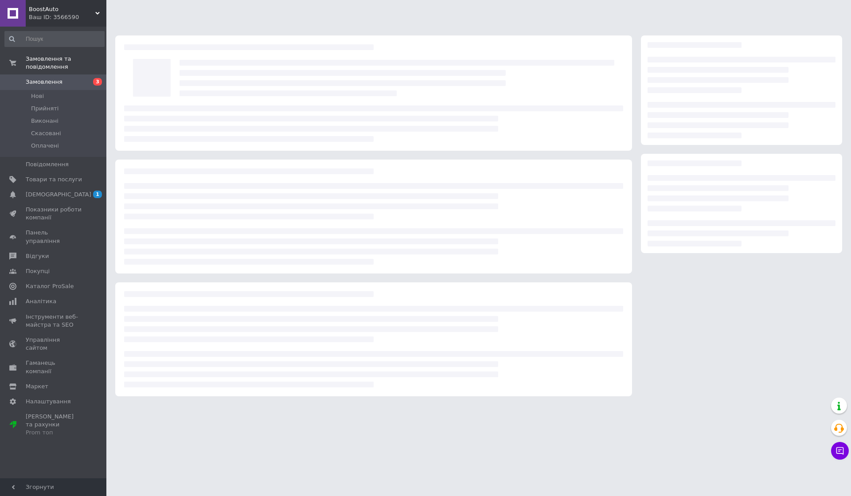 The image size is (851, 496). I want to click on input: Пошук, so click(54, 39).